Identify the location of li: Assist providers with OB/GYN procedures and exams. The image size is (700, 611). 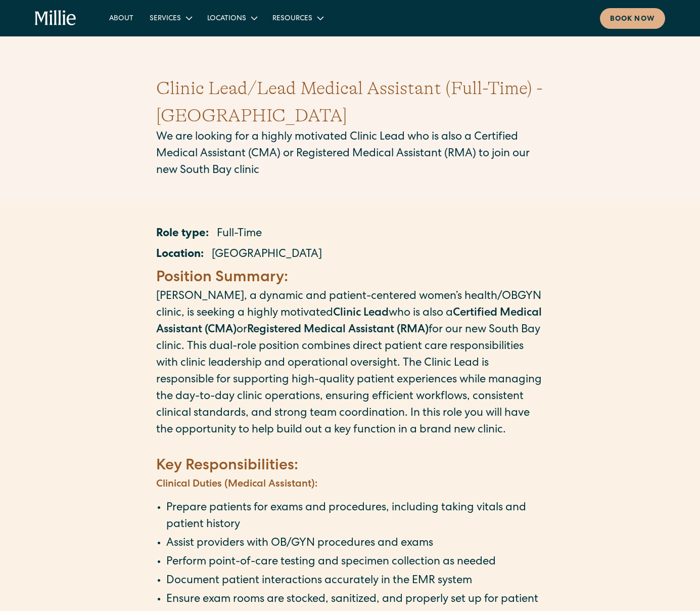
(355, 543).